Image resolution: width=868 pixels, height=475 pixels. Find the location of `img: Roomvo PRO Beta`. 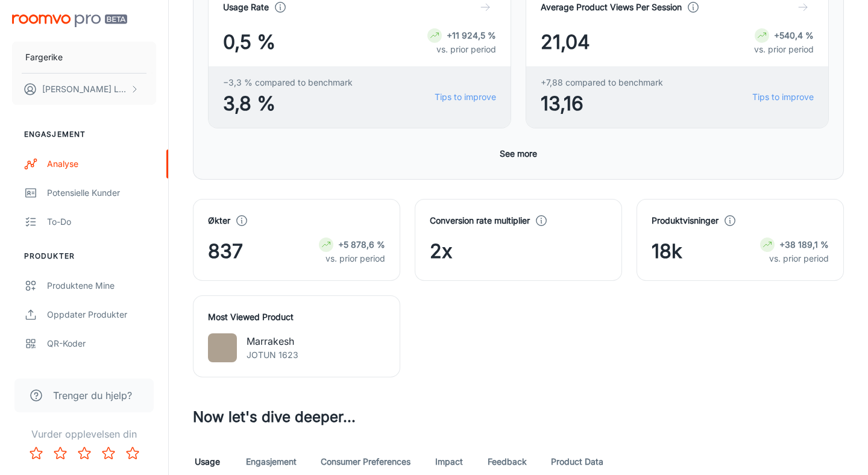

img: Roomvo PRO Beta is located at coordinates (69, 21).